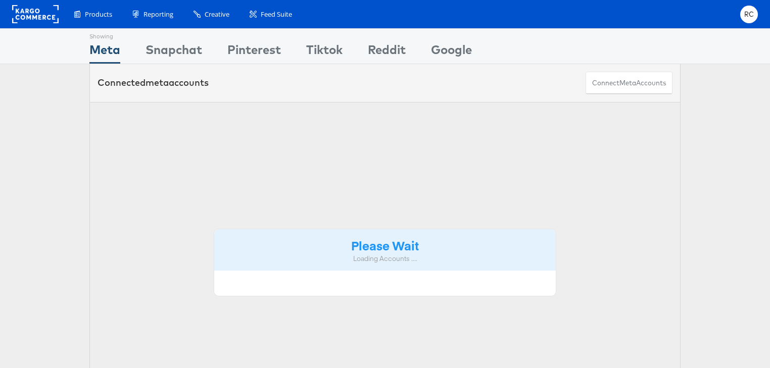 Image resolution: width=770 pixels, height=368 pixels. Describe the element at coordinates (276, 14) in the screenshot. I see `span: Feed Suite` at that location.